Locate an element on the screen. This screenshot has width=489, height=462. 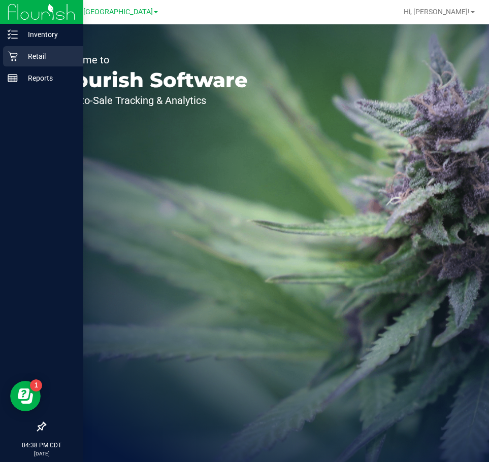
p: 04:38 PM CDT is located at coordinates (42, 446).